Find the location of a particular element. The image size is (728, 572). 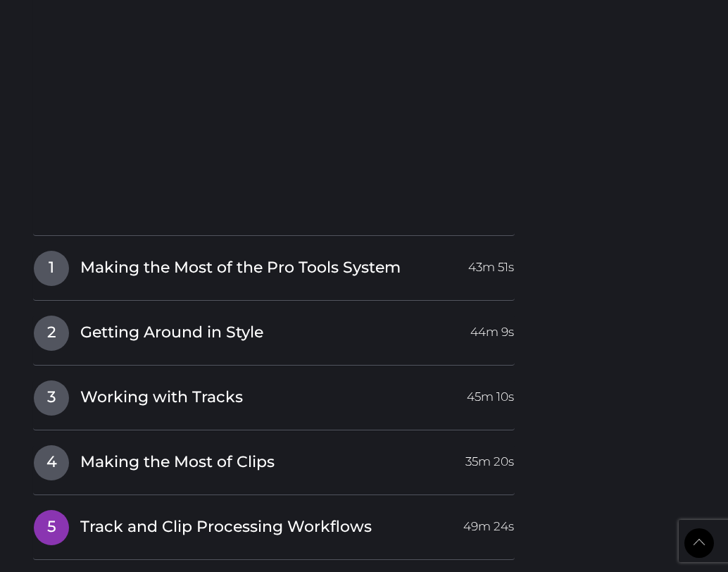

span: 1 is located at coordinates (51, 268).